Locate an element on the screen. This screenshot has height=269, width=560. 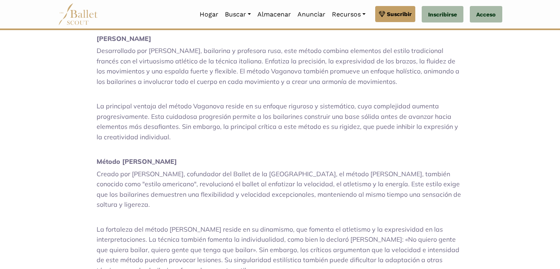
font: Suscribir is located at coordinates (400, 14).